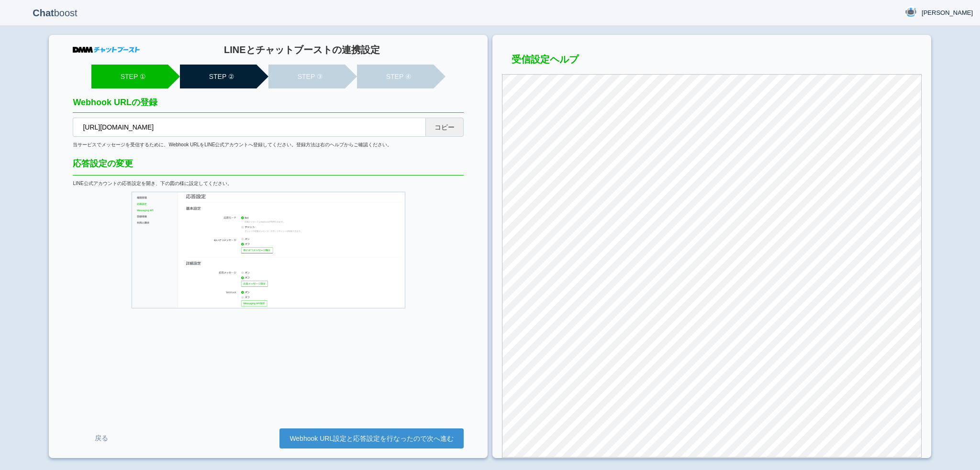 The height and width of the screenshot is (470, 980). What do you see at coordinates (268, 184) in the screenshot?
I see `div: LINE公式アカウントの応答設定を開き、下の図の様に設定してください。` at bounding box center [268, 184].